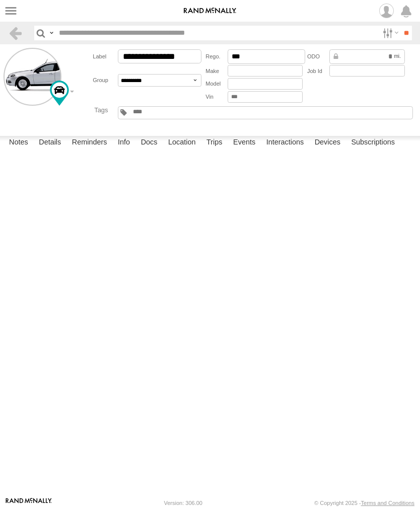  I want to click on label: Location, so click(182, 143).